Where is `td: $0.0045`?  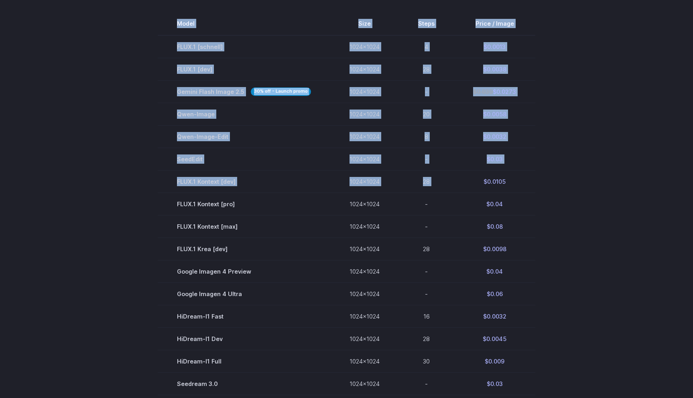 td: $0.0045 is located at coordinates (494, 339).